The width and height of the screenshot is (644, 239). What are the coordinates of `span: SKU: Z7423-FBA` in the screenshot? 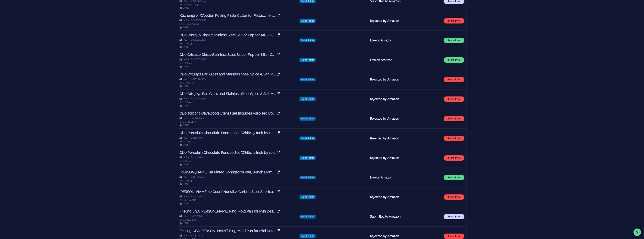 It's located at (188, 200).